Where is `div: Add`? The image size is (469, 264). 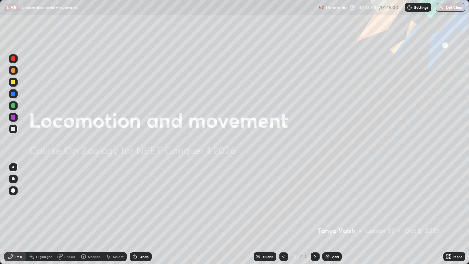 div: Add is located at coordinates (335, 257).